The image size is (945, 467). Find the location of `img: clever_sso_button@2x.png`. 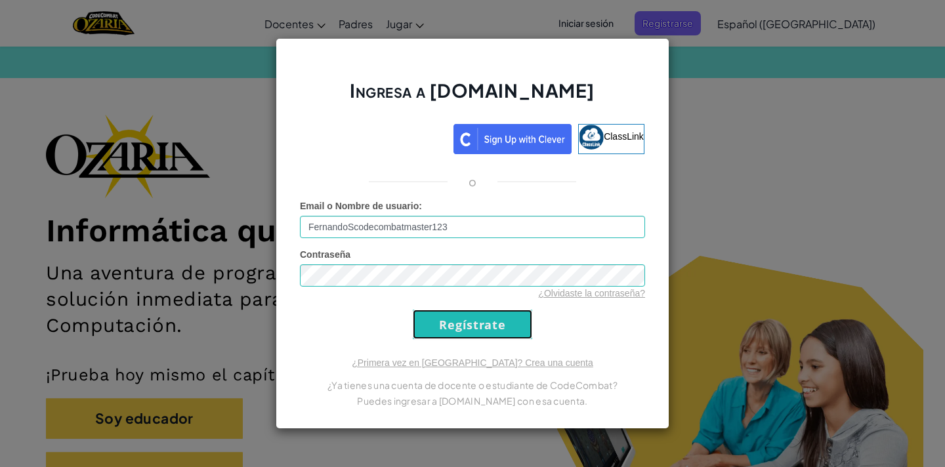

img: clever_sso_button@2x.png is located at coordinates (512, 139).